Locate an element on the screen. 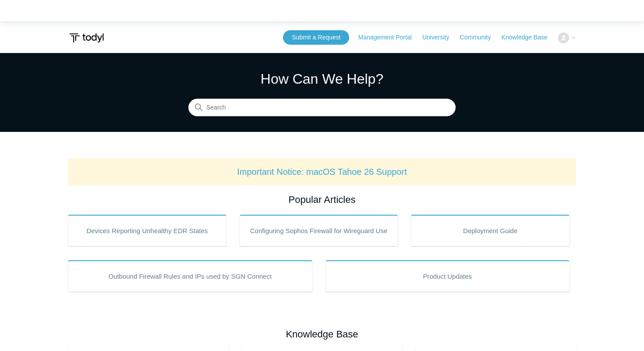  a: Deployment Guide is located at coordinates (490, 231).